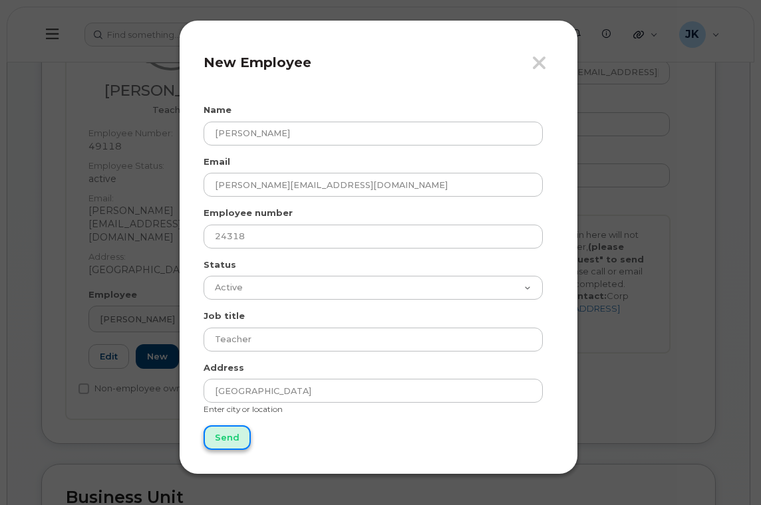  What do you see at coordinates (219, 265) in the screenshot?
I see `label: Status` at bounding box center [219, 265].